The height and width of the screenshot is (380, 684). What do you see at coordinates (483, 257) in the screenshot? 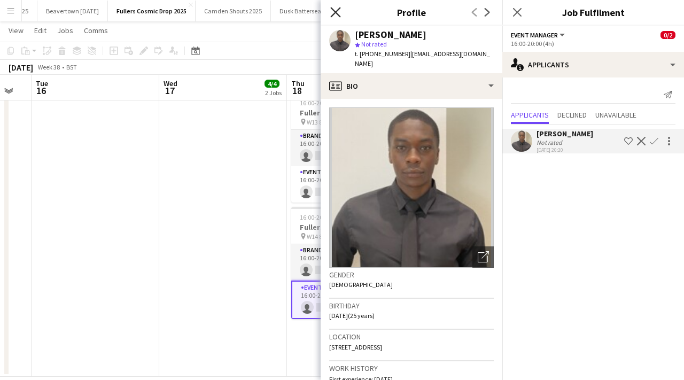
I see `div: Open photos pop-in` at bounding box center [483, 257].